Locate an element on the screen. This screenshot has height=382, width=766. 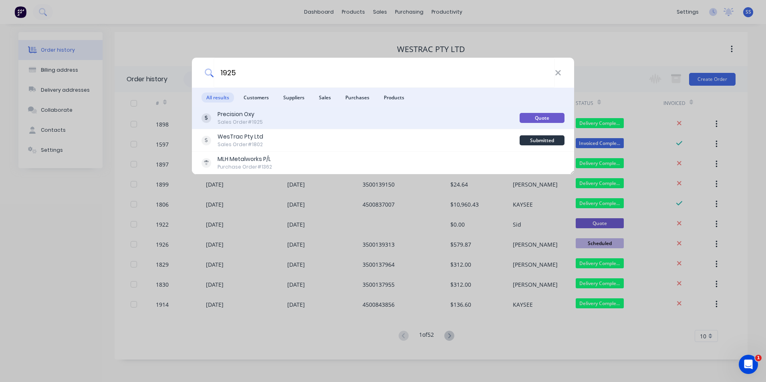
div: MLH Metalworks P/L is located at coordinates (245, 159).